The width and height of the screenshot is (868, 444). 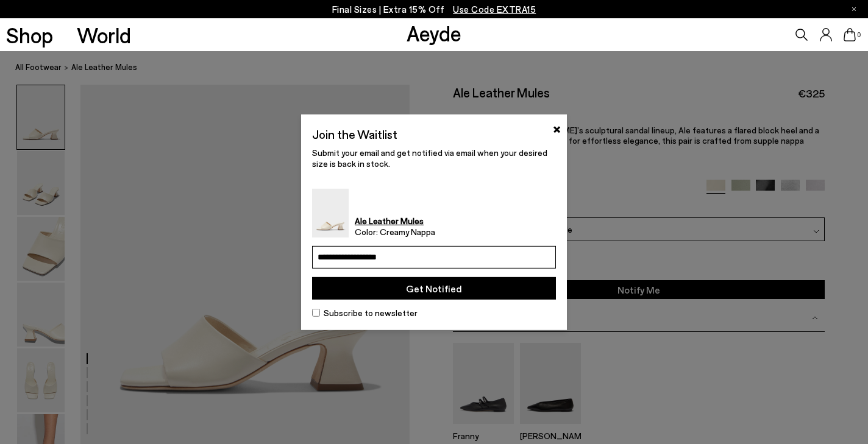 I want to click on img: Ale Leather Mules, so click(x=330, y=213).